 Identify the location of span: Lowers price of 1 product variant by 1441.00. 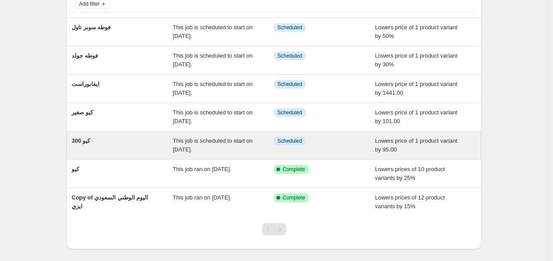
(416, 88).